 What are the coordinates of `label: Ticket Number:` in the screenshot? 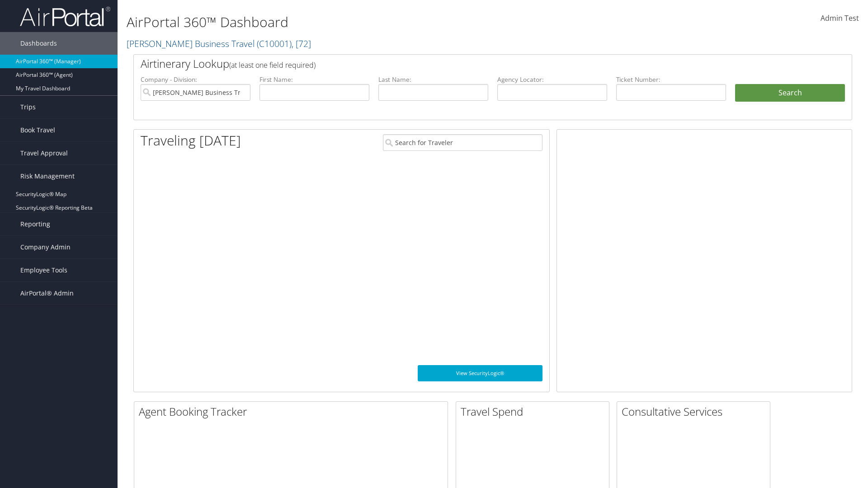 It's located at (671, 80).